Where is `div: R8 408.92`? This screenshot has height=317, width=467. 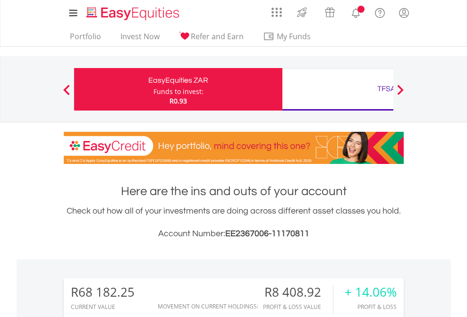
div: R8 408.92 is located at coordinates (298, 292).